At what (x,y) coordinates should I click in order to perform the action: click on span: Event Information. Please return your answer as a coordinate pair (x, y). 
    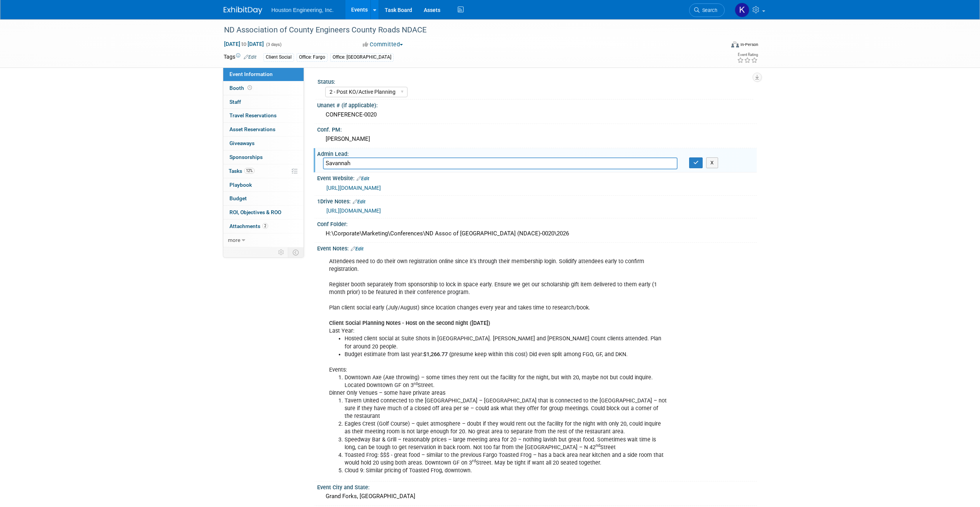
    Looking at the image, I should click on (251, 74).